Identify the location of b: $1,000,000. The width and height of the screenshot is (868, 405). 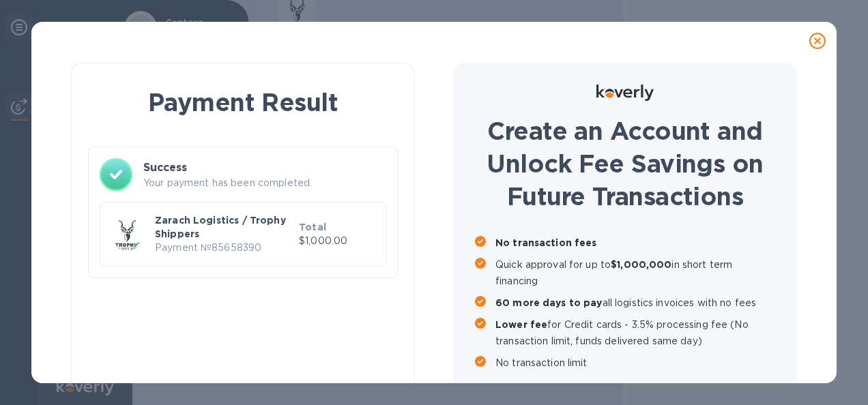
(640, 264).